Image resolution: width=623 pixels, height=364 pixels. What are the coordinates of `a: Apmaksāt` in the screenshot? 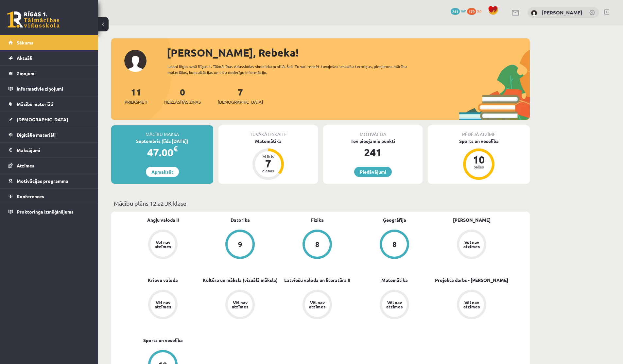 It's located at (162, 172).